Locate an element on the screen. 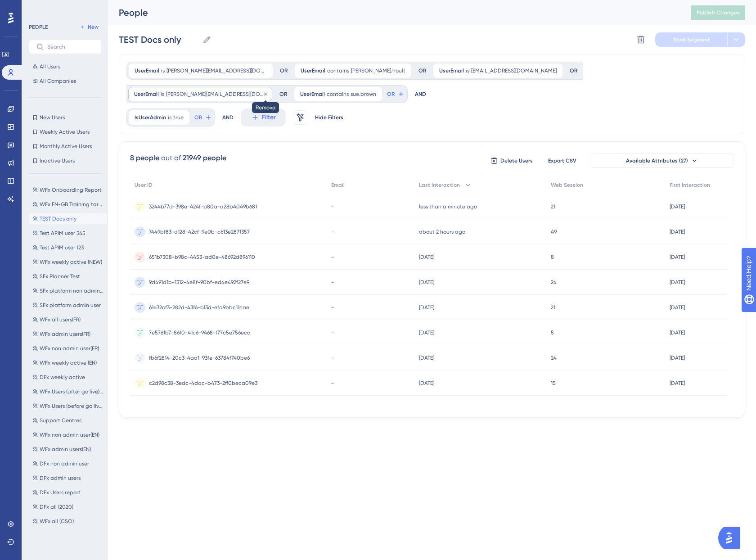 This screenshot has width=756, height=560. span: SFx Planner Test is located at coordinates (60, 277).